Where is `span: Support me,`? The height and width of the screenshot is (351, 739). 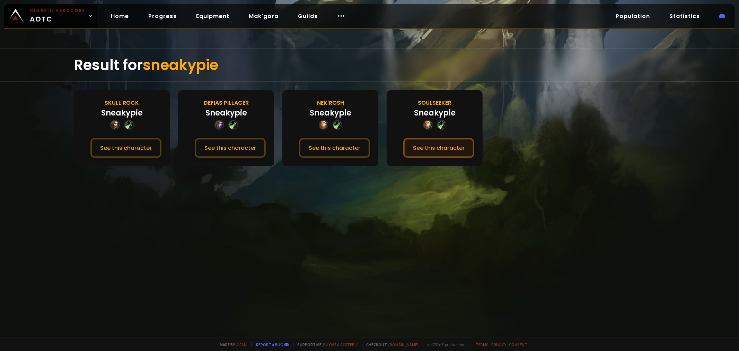
span: Support me, is located at coordinates (325, 344).